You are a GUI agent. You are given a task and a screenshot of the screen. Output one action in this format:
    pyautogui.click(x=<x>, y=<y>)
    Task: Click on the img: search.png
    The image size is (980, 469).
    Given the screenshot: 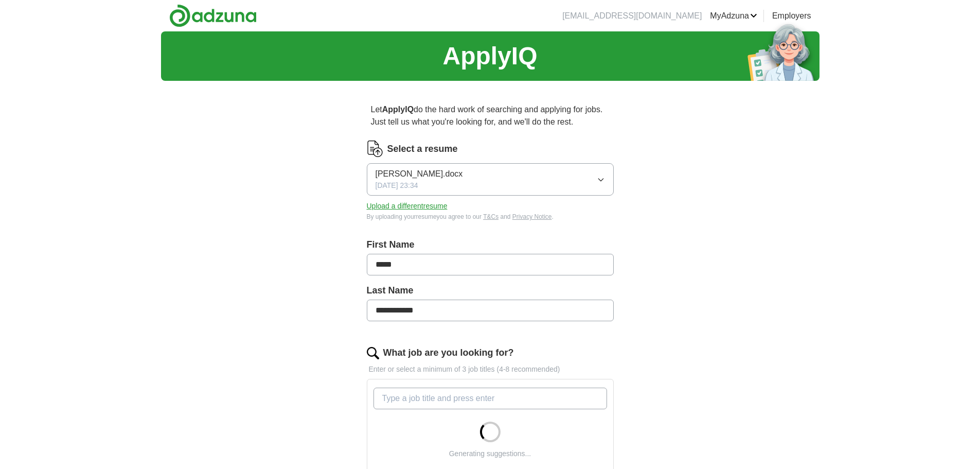 What is the action you would take?
    pyautogui.click(x=373, y=353)
    